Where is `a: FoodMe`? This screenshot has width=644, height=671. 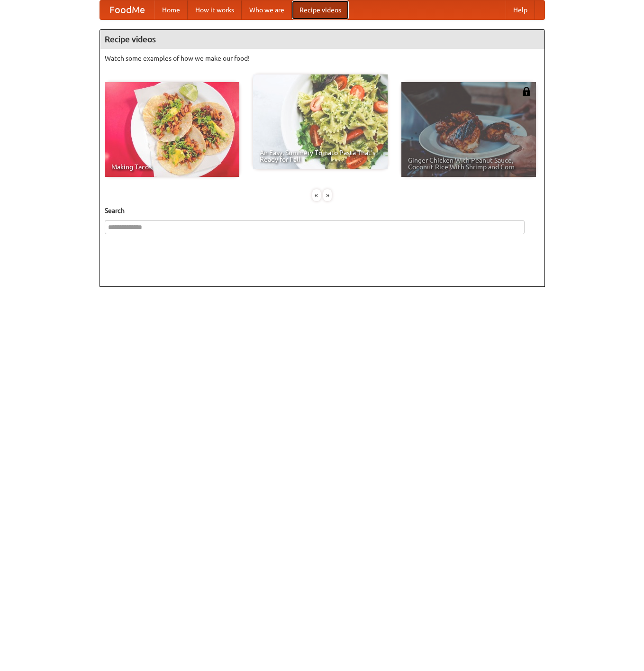
a: FoodMe is located at coordinates (127, 10).